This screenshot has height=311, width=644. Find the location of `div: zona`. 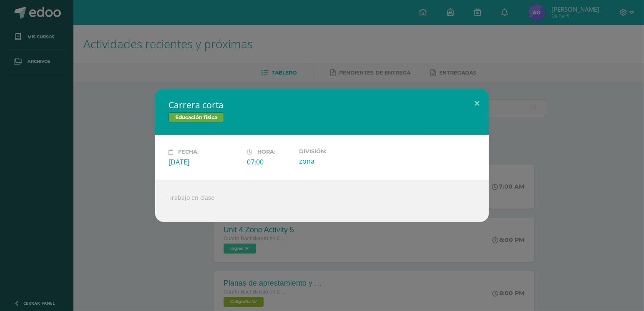

div: zona is located at coordinates (335, 161).